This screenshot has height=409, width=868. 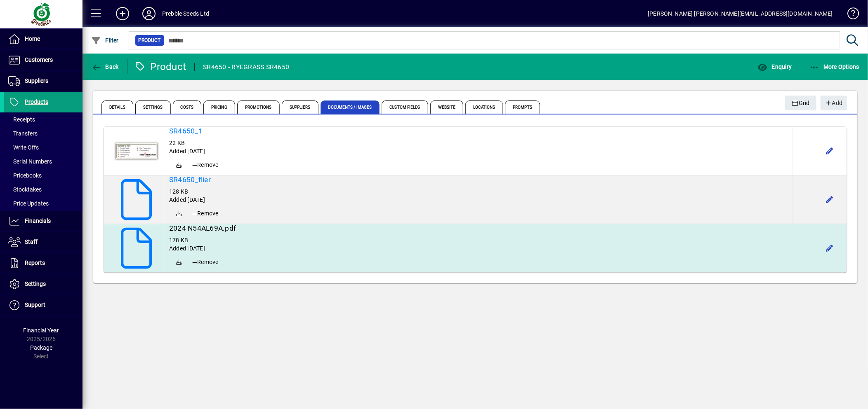 What do you see at coordinates (30, 162) in the screenshot?
I see `span: Serial Numbers` at bounding box center [30, 162].